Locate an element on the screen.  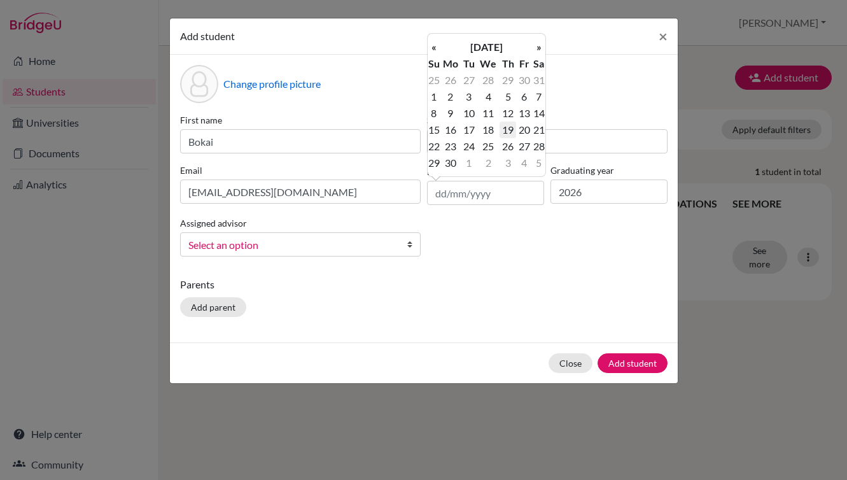
td: 8 is located at coordinates (434, 113).